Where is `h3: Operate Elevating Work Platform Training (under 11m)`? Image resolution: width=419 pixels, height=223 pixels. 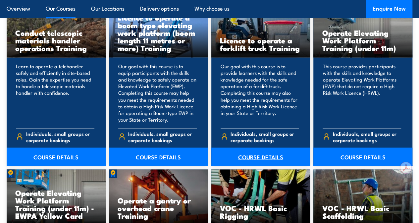
h3: Operate Elevating Work Platform Training (under 11m) is located at coordinates (363, 40).